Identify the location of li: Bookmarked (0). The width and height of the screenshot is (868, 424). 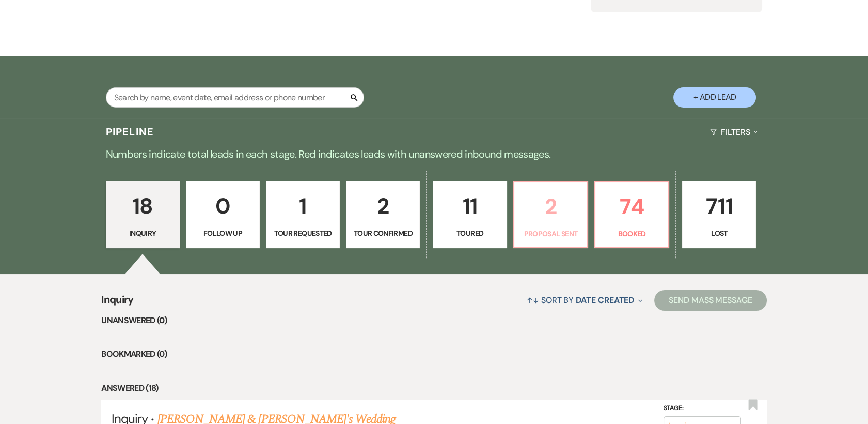
(434, 354).